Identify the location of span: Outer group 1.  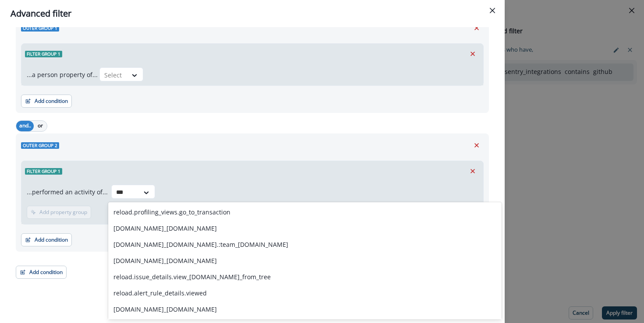
(40, 28).